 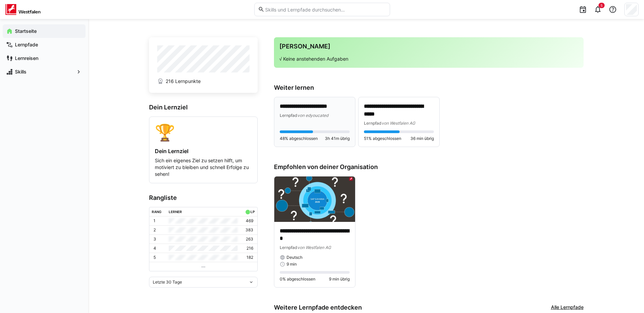 What do you see at coordinates (203, 107) in the screenshot?
I see `h3: Dein Lernziel` at bounding box center [203, 107].